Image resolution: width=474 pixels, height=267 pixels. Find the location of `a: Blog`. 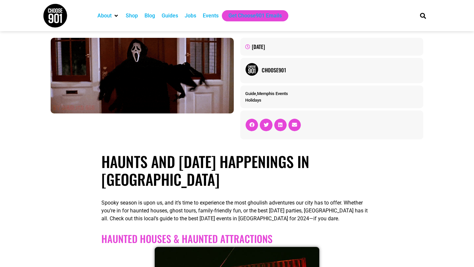

a: Blog is located at coordinates (150, 16).